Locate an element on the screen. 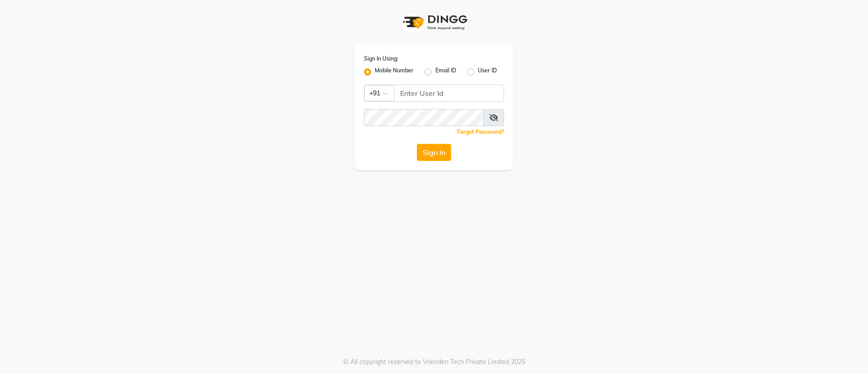  label: User ID is located at coordinates (487, 72).